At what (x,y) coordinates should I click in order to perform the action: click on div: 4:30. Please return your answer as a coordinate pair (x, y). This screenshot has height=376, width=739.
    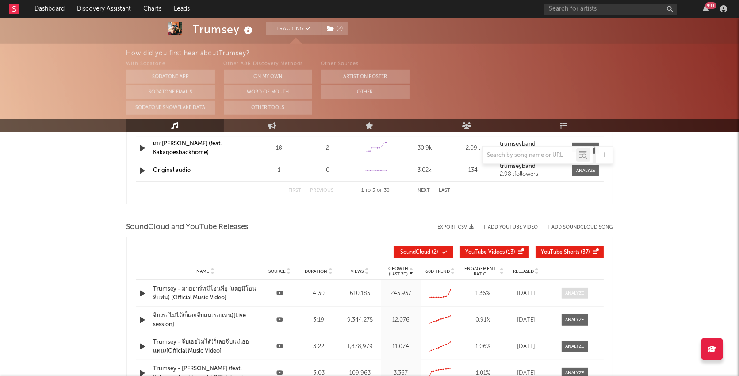
    Looking at the image, I should click on (319, 293).